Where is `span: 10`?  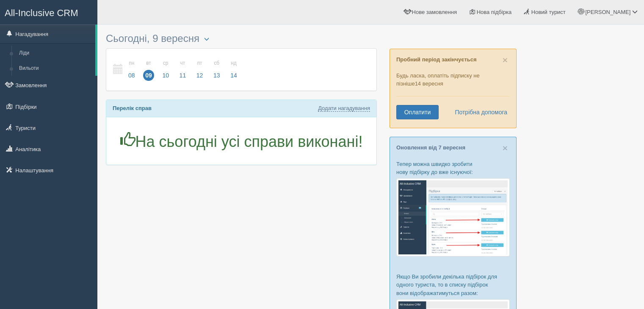 span: 10 is located at coordinates (166, 75).